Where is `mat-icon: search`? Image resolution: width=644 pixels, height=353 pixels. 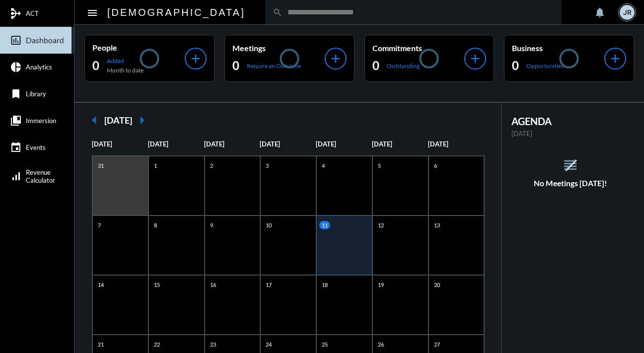 mat-icon: search is located at coordinates (277, 12).